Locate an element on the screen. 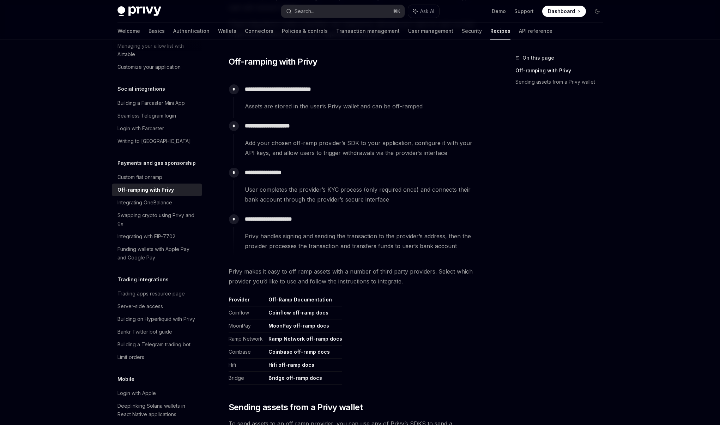 The height and width of the screenshot is (425, 720). a: Swapping crypto using Privy and 0x is located at coordinates (157, 219).